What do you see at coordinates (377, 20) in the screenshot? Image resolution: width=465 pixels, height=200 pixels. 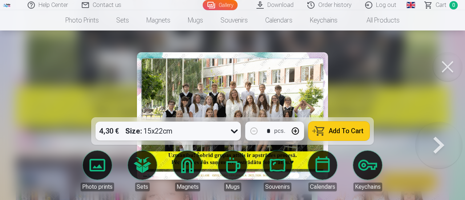 I see `a: All products` at bounding box center [377, 20].